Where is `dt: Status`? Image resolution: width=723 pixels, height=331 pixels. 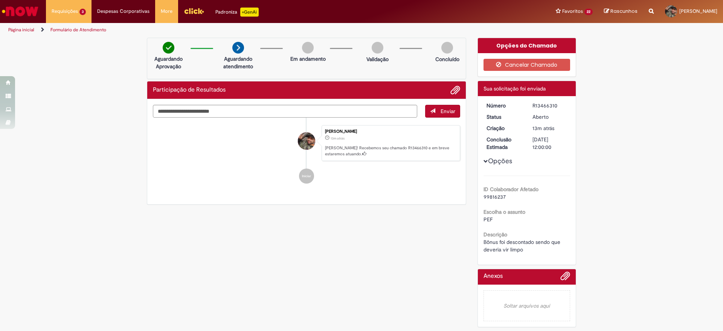
dt: Status is located at coordinates (504, 117).